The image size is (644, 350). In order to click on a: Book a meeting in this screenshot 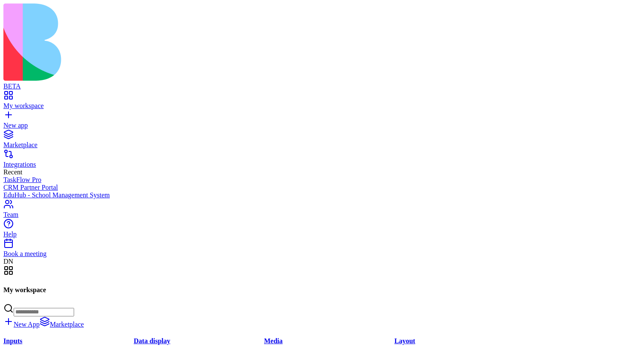, I will do `click(322, 251)`.